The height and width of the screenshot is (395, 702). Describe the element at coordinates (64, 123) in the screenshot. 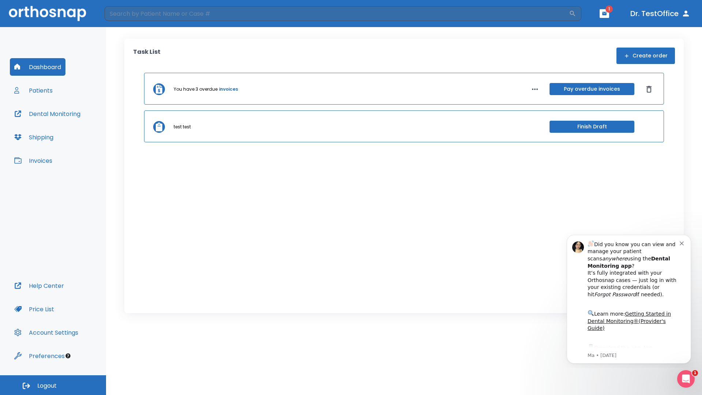

I see `a: App Store` at that location.